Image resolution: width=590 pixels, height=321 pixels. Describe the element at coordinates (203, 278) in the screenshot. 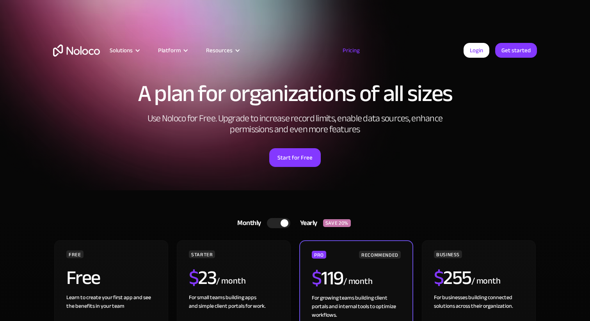

I see `h2: 23` at that location.